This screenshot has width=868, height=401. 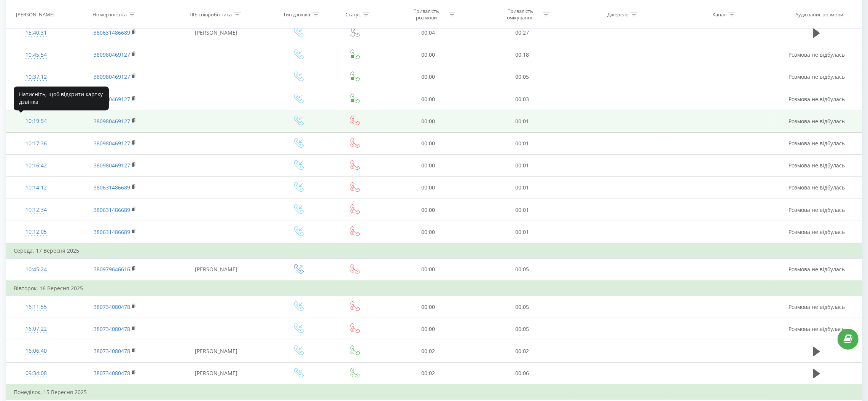 What do you see at coordinates (36, 188) in the screenshot?
I see `div: 10:14:12` at bounding box center [36, 188].